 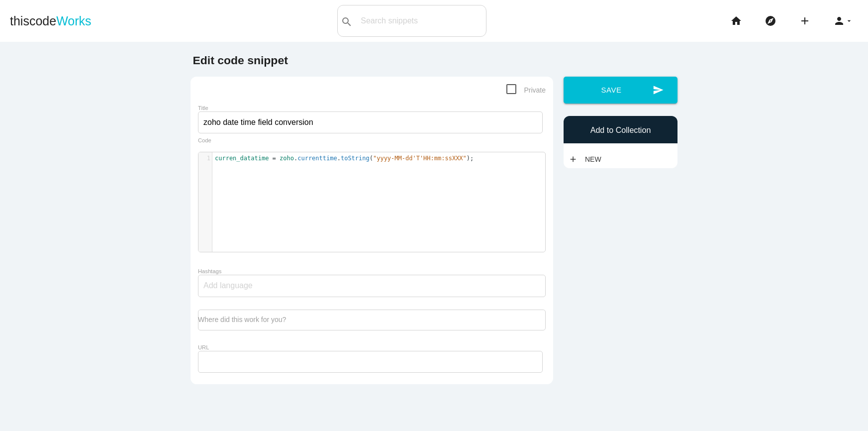 What do you see at coordinates (242, 319) in the screenshot?
I see `label: Where did this work for you?` at bounding box center [242, 319].